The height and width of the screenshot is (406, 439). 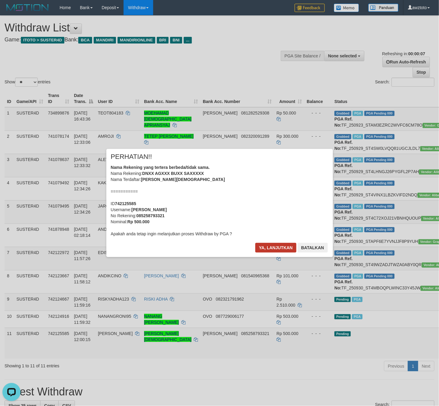 I want to click on button: Ya, lanjutkan, so click(x=276, y=248).